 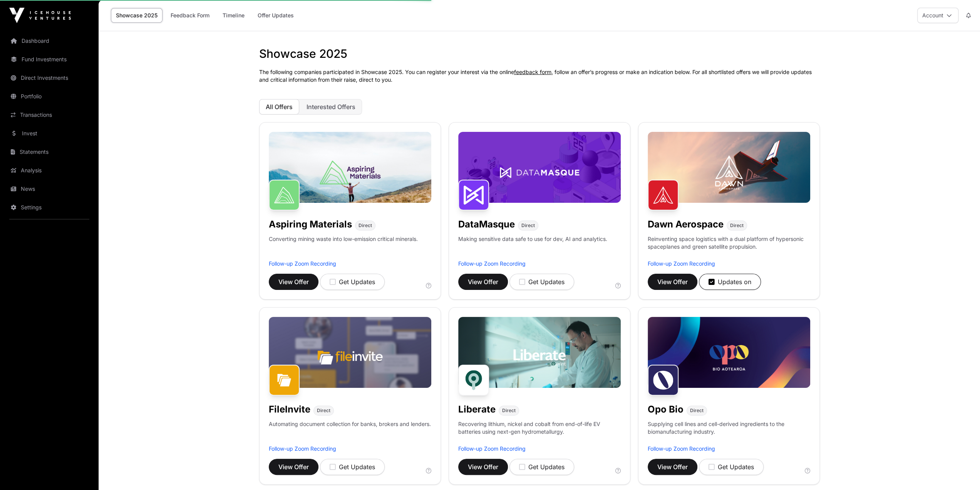 What do you see at coordinates (50, 59) in the screenshot?
I see `a: Fund Investments` at bounding box center [50, 59].